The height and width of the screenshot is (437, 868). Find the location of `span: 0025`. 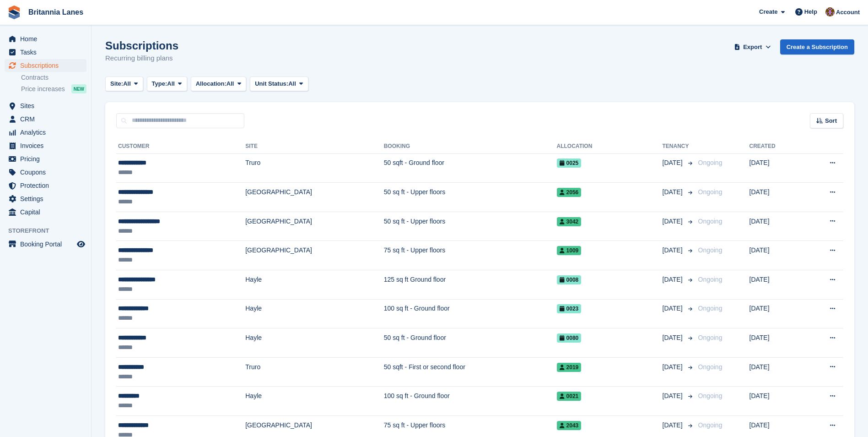

span: 0025 is located at coordinates (569, 163).